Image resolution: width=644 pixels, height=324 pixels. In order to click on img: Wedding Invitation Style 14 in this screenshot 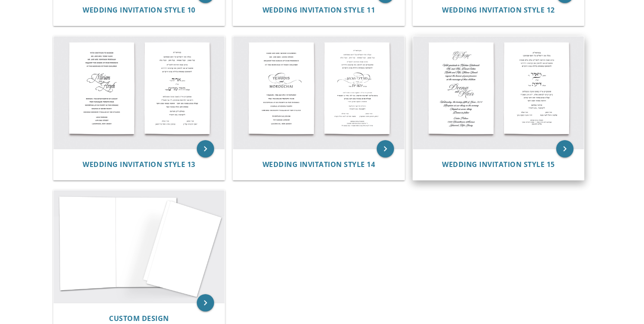, I will do `click(319, 92)`.